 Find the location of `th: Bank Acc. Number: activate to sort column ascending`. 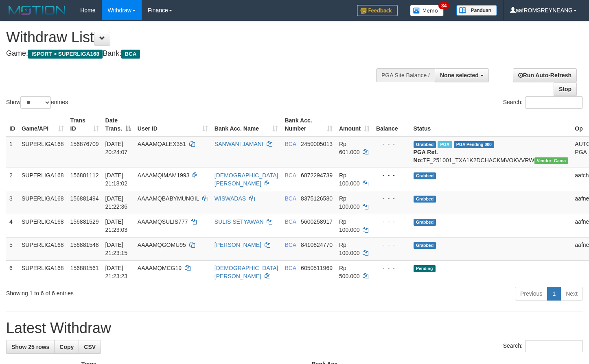

th: Bank Acc. Number: activate to sort column ascending is located at coordinates (308, 124).